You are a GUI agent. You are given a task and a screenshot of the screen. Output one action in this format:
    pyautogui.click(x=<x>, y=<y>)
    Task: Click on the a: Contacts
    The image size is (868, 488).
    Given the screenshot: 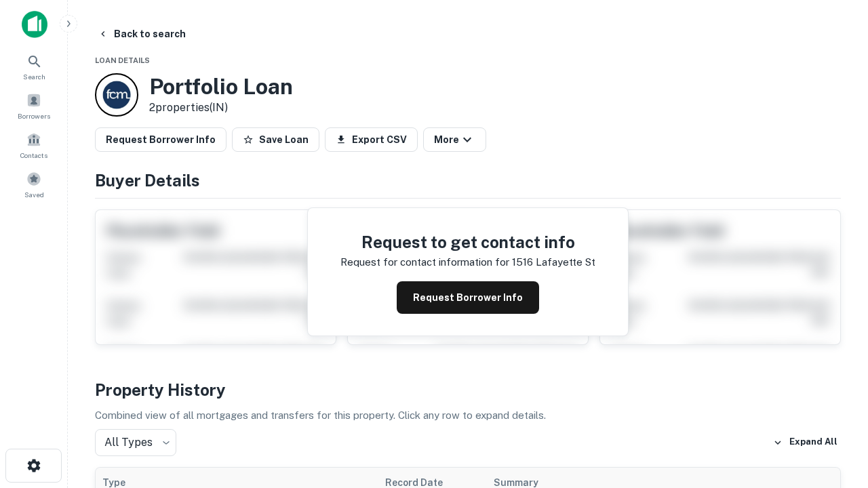 What is the action you would take?
    pyautogui.click(x=33, y=145)
    